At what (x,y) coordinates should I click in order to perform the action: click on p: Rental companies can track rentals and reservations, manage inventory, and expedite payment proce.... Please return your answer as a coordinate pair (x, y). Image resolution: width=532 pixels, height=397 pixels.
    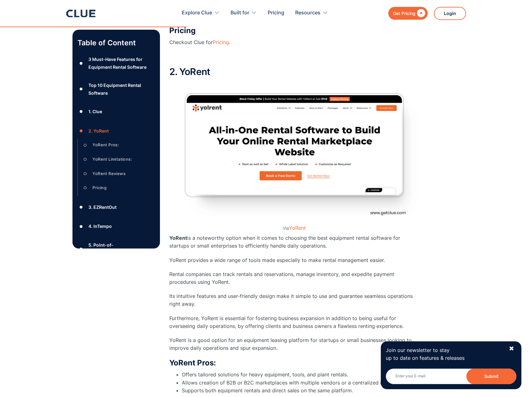
    Looking at the image, I should click on (294, 278).